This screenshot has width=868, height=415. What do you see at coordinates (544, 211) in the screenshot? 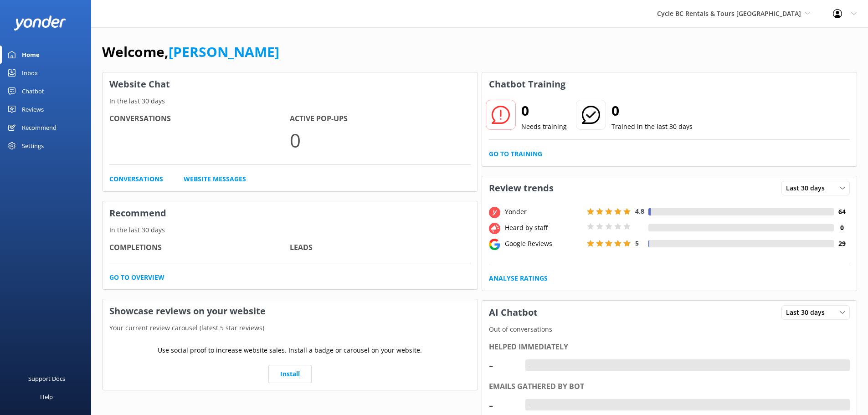
I see `div: Yonder` at bounding box center [544, 211].